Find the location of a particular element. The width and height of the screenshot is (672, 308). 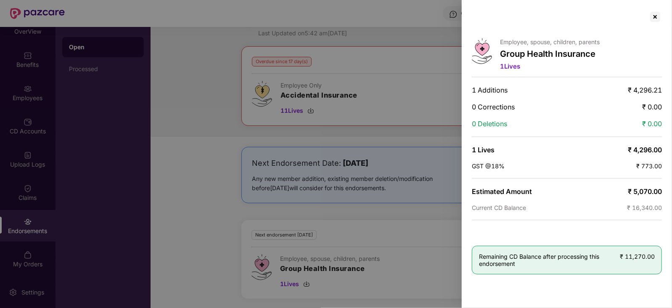

span: ₹ 4,296.21 is located at coordinates (644, 90).